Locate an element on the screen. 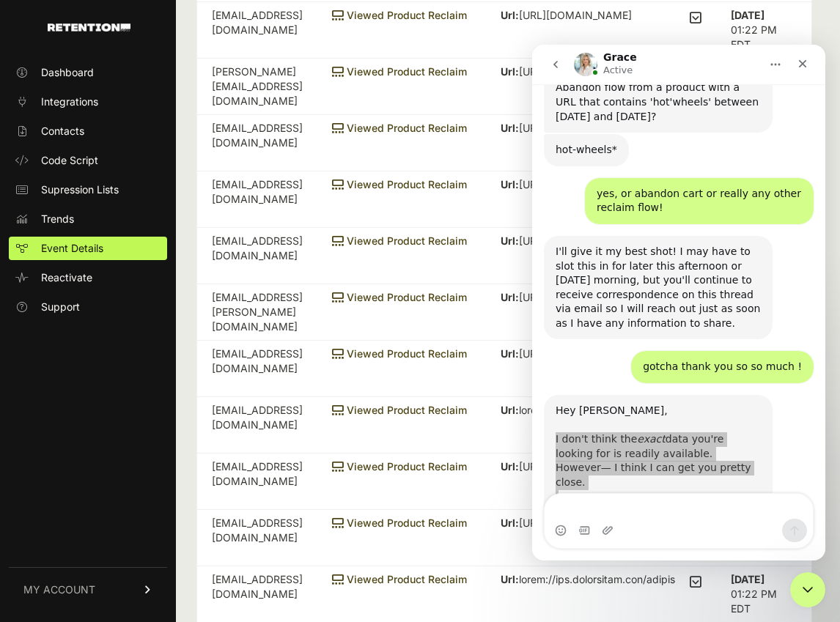 The height and width of the screenshot is (622, 840). p: Active is located at coordinates (86, 26).